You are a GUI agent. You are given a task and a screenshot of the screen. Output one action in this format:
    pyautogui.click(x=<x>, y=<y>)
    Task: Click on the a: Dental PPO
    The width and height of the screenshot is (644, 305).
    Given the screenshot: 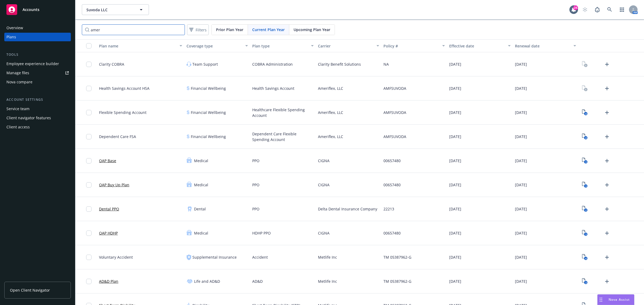 What is the action you would take?
    pyautogui.click(x=109, y=209)
    